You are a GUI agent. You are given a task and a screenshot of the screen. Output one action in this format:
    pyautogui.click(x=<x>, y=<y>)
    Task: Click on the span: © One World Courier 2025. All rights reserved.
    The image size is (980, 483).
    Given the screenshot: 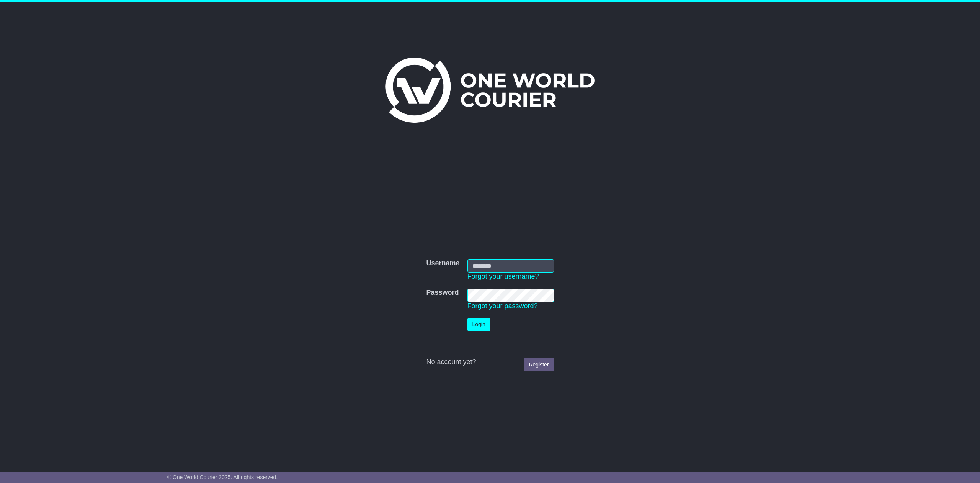 What is the action you would take?
    pyautogui.click(x=222, y=477)
    